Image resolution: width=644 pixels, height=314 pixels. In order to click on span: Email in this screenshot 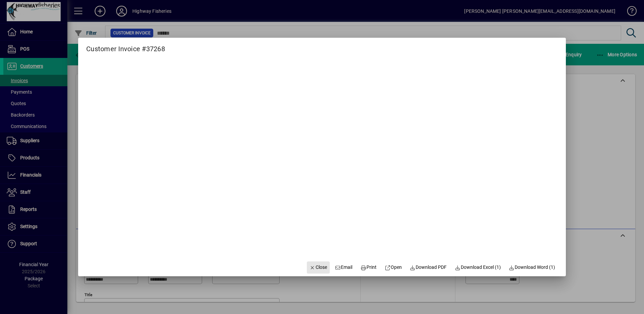, I will do `click(344, 267)`.